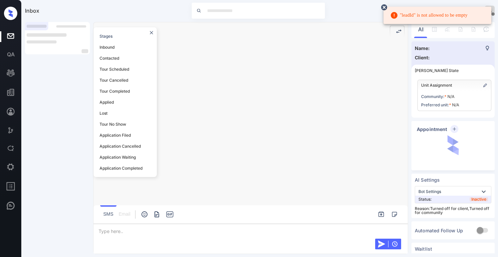  I want to click on div: Tour Completed, so click(115, 91).